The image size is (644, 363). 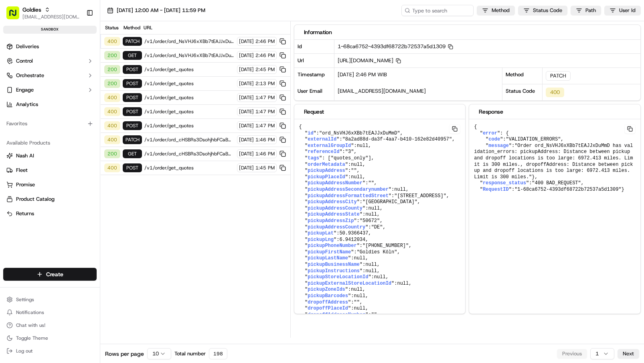 I want to click on div: Status Code, so click(x=523, y=92).